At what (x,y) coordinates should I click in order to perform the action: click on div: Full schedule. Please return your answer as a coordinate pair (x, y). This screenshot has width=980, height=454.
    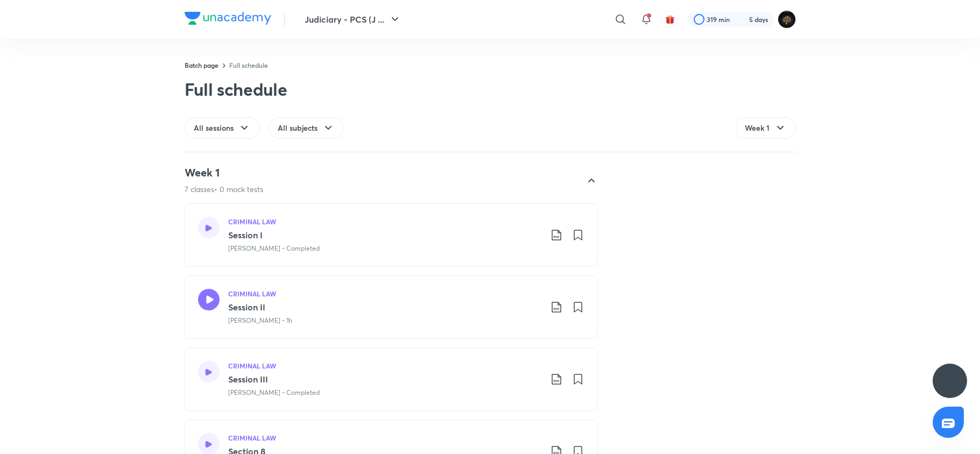
    Looking at the image, I should click on (236, 89).